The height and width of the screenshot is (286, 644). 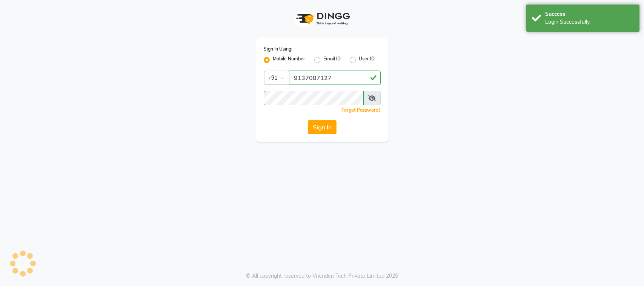 What do you see at coordinates (367, 60) in the screenshot?
I see `label: User ID` at bounding box center [367, 60].